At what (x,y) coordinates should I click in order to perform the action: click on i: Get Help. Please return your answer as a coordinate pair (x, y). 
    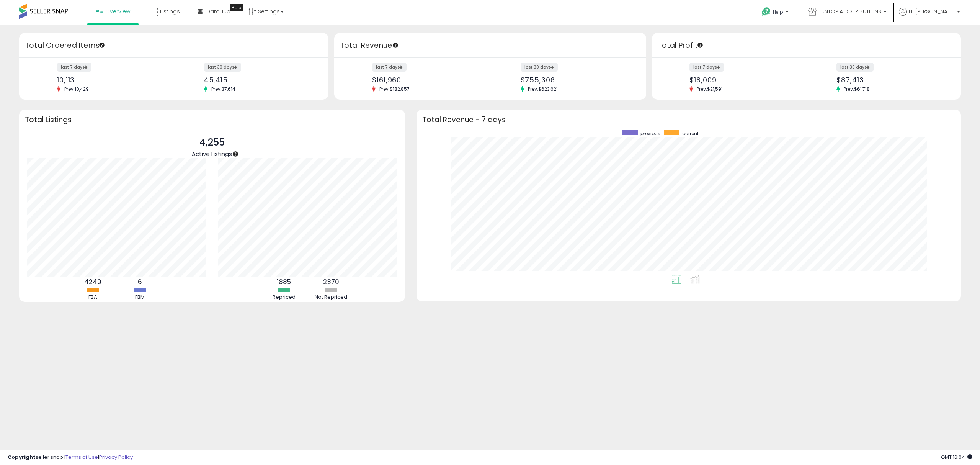
    Looking at the image, I should click on (766, 12).